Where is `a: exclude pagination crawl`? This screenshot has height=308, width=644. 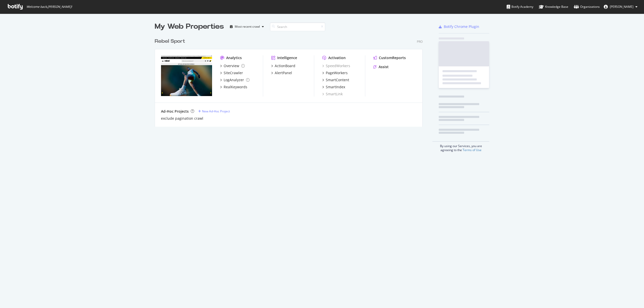
a: exclude pagination crawl is located at coordinates (182, 118).